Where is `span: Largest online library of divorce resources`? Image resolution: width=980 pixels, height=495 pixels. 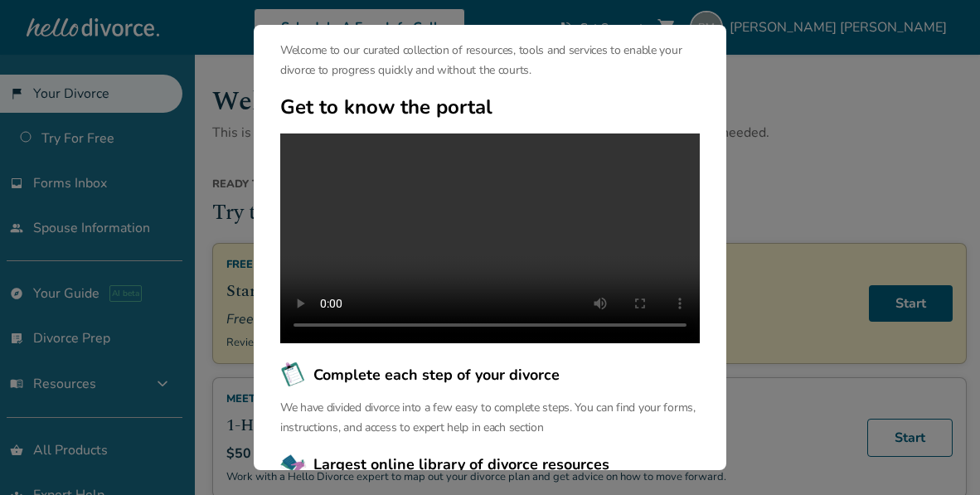 span: Largest online library of divorce resources is located at coordinates (461, 464).